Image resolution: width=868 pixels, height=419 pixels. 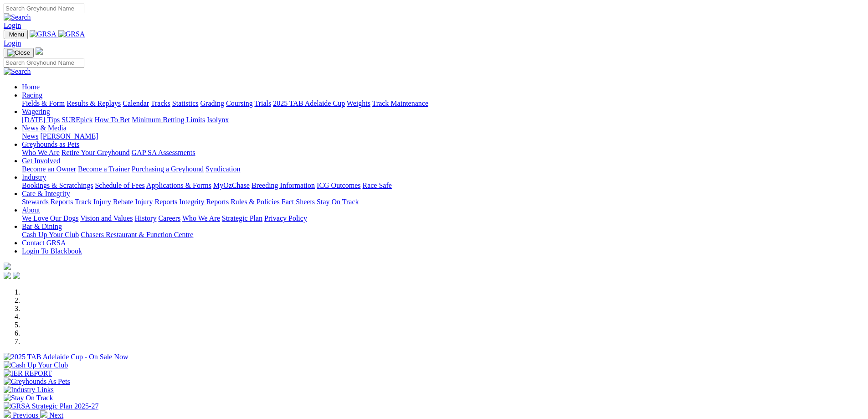 What do you see at coordinates (19, 53) in the screenshot?
I see `img: Close` at bounding box center [19, 53].